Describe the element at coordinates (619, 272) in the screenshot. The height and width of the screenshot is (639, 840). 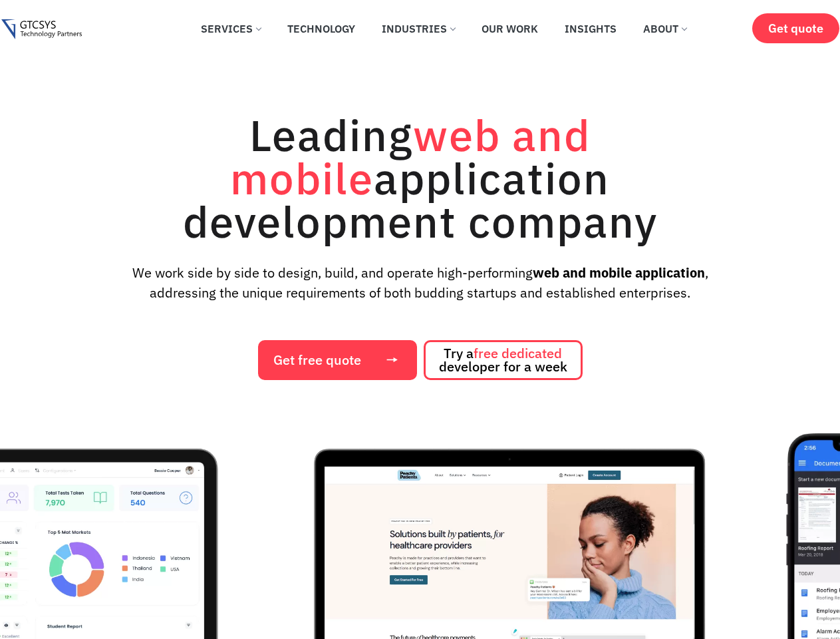
I see `strong: web and mobile application` at that location.